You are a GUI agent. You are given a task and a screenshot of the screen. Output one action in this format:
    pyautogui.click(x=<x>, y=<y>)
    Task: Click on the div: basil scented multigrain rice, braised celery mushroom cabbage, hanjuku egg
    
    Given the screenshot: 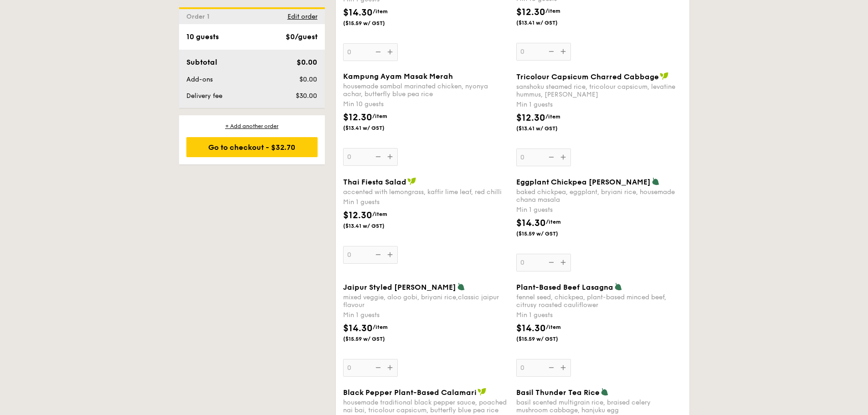 What is the action you would take?
    pyautogui.click(x=599, y=406)
    